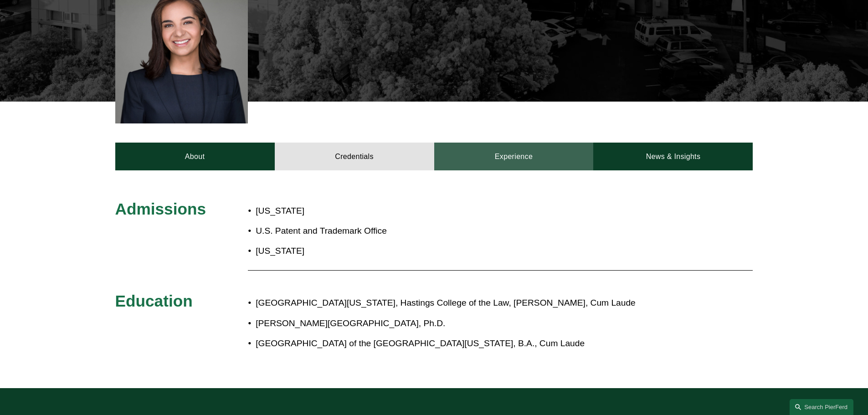  What do you see at coordinates (160, 208) in the screenshot?
I see `span: Admissions` at bounding box center [160, 208].